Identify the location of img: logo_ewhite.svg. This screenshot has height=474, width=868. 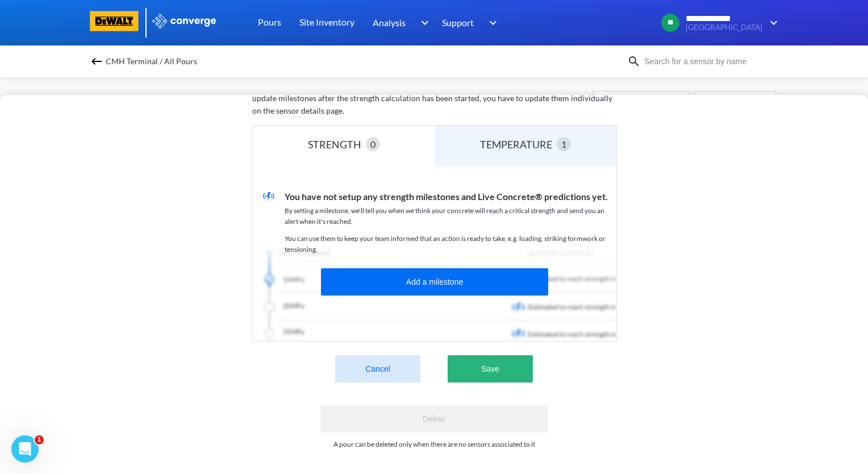
(184, 21).